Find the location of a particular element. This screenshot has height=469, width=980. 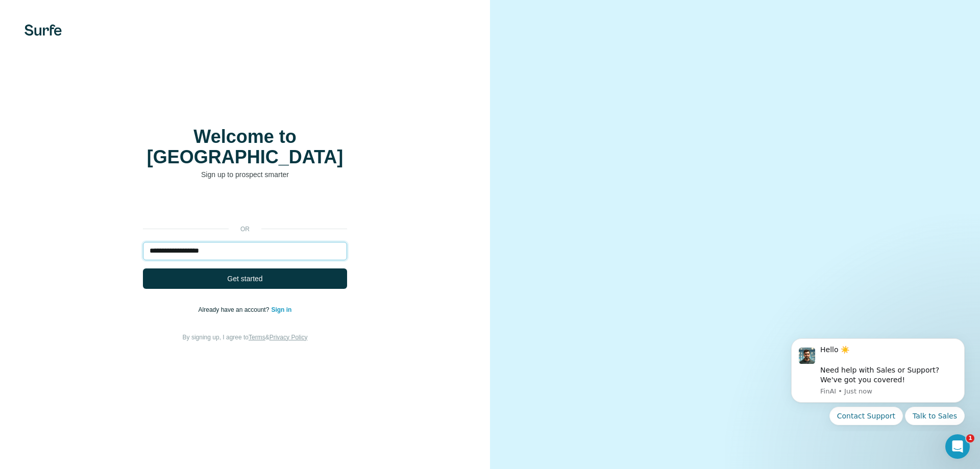

a: Sign in is located at coordinates (281, 310).